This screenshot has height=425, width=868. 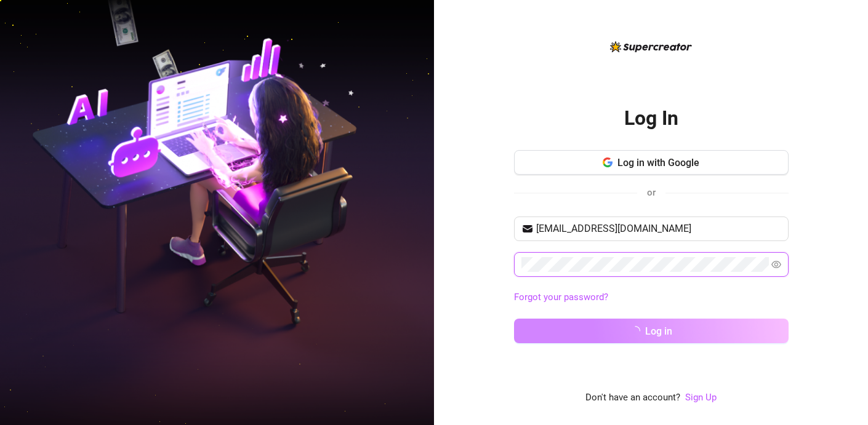 I want to click on button: Log in with Google, so click(x=651, y=162).